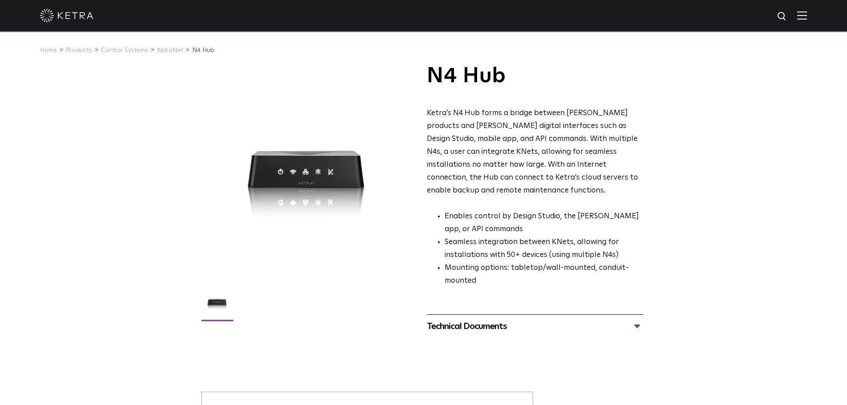 The height and width of the screenshot is (405, 847). What do you see at coordinates (544, 249) in the screenshot?
I see `li: Seamless integration between KNets, allowing for installations with 50+ devices (using multiple N4s)` at bounding box center [544, 249].